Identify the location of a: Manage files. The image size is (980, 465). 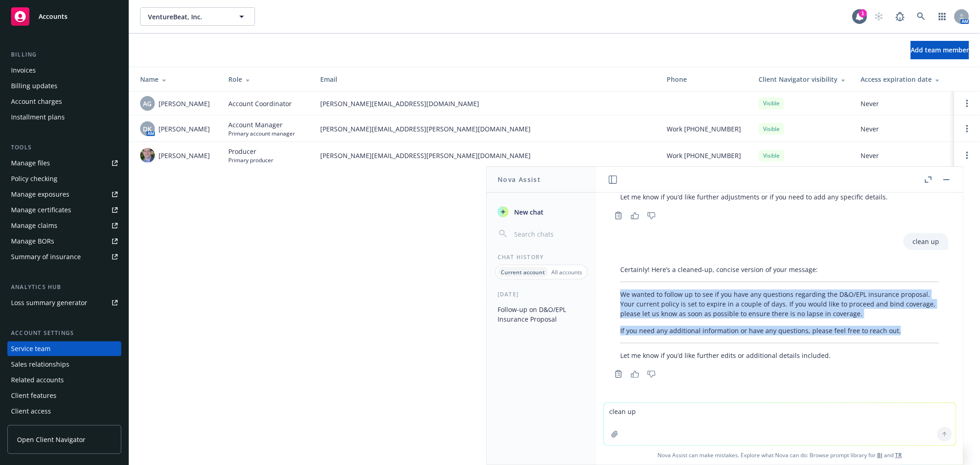
(65, 163).